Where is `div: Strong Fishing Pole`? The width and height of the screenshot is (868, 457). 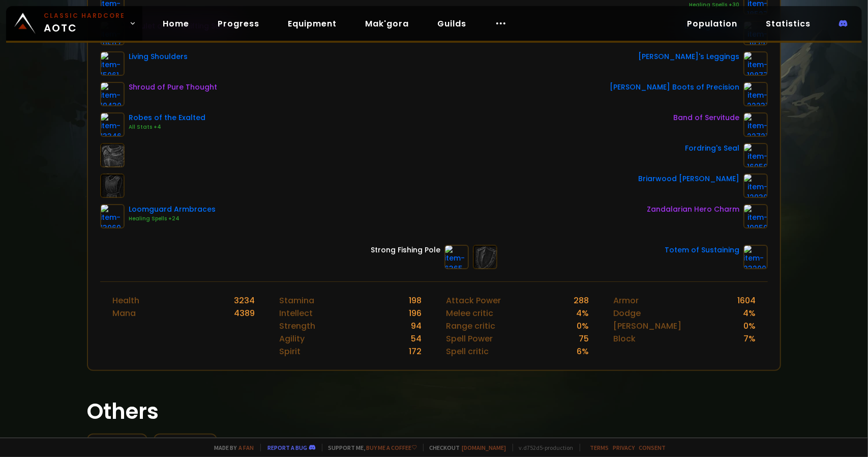
div: Strong Fishing Pole is located at coordinates (405, 250).